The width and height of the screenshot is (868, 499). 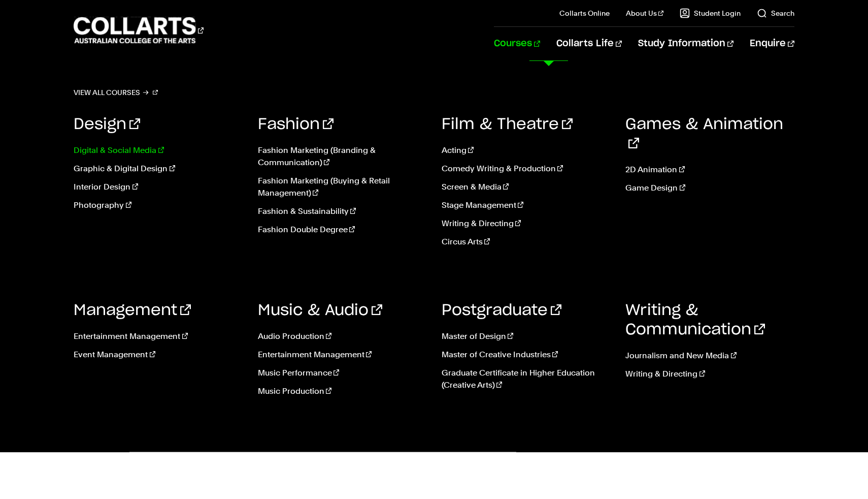 I want to click on a: Collarts Life, so click(x=589, y=43).